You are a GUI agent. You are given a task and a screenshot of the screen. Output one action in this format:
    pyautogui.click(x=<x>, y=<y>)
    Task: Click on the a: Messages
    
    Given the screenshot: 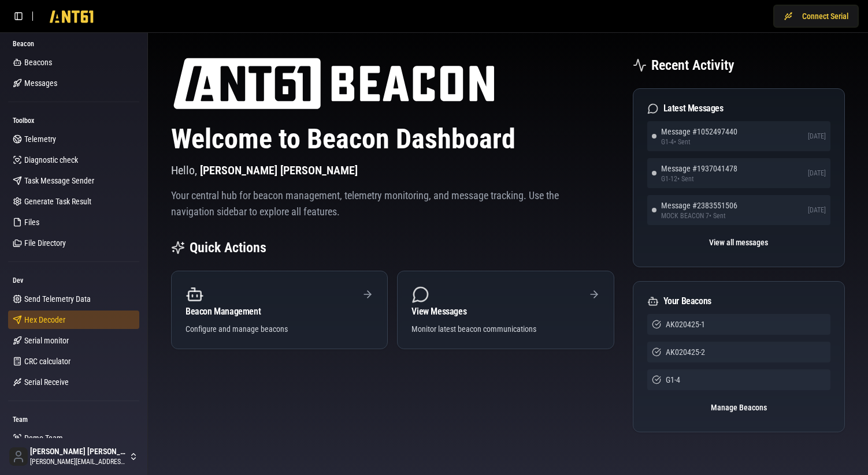 What is the action you would take?
    pyautogui.click(x=73, y=83)
    